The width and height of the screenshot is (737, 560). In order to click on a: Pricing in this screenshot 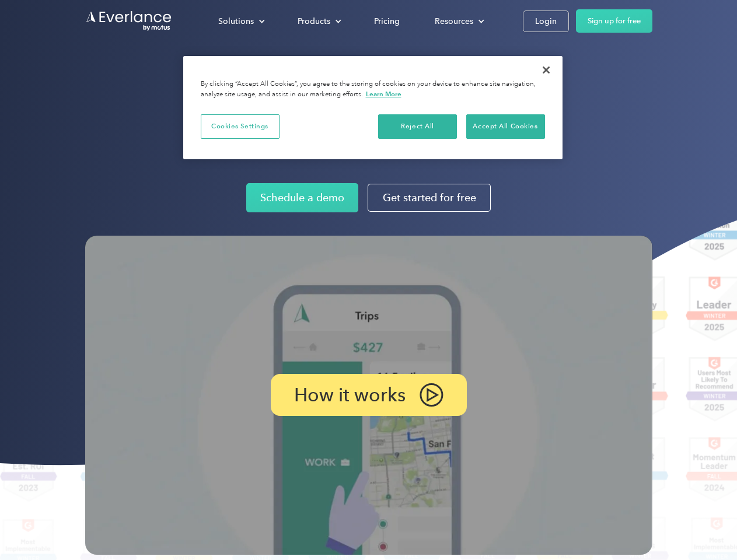, I will do `click(387, 21)`.